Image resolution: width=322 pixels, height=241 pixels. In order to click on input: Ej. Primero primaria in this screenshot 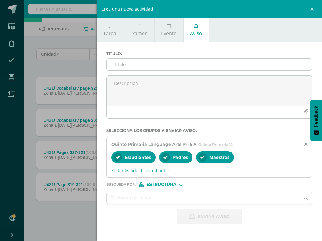, I will do `click(203, 197)`.